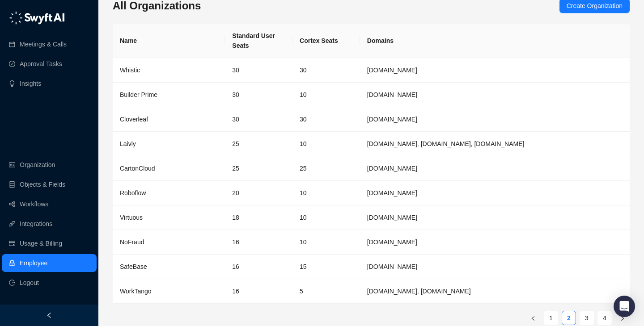  I want to click on span: Logout, so click(29, 283).